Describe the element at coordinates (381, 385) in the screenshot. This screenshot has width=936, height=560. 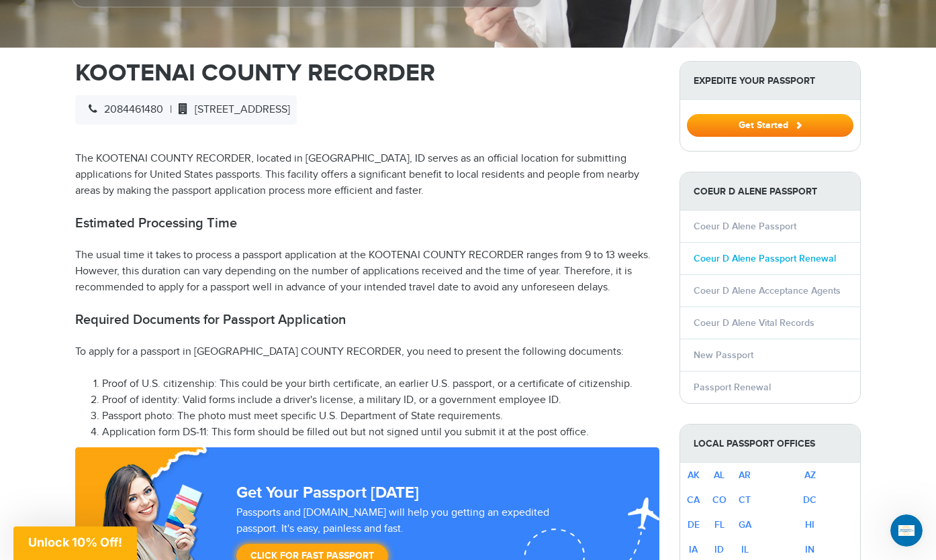
I see `li: Proof of U.S. citizenship: This could be your birth certificate, an earlier U.S. passport, or a c...` at that location.